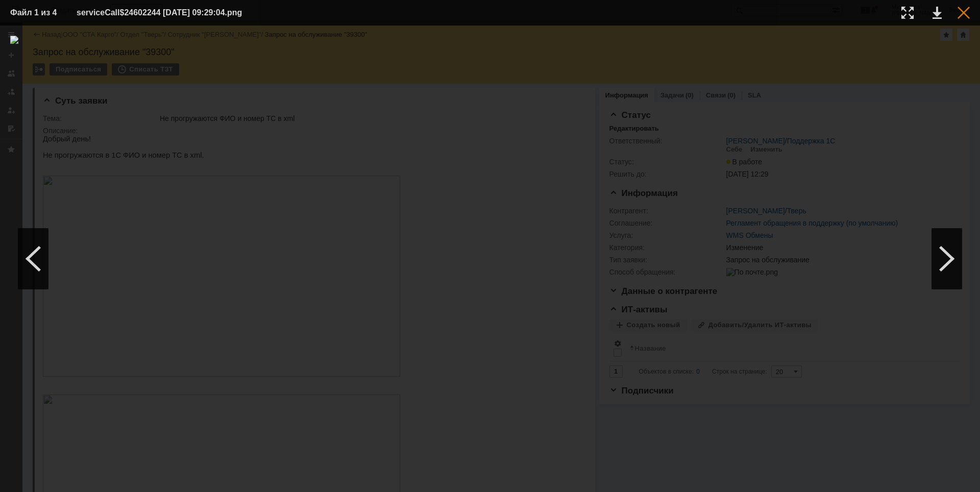  I want to click on div: Файл 1 из 4, so click(36, 13).